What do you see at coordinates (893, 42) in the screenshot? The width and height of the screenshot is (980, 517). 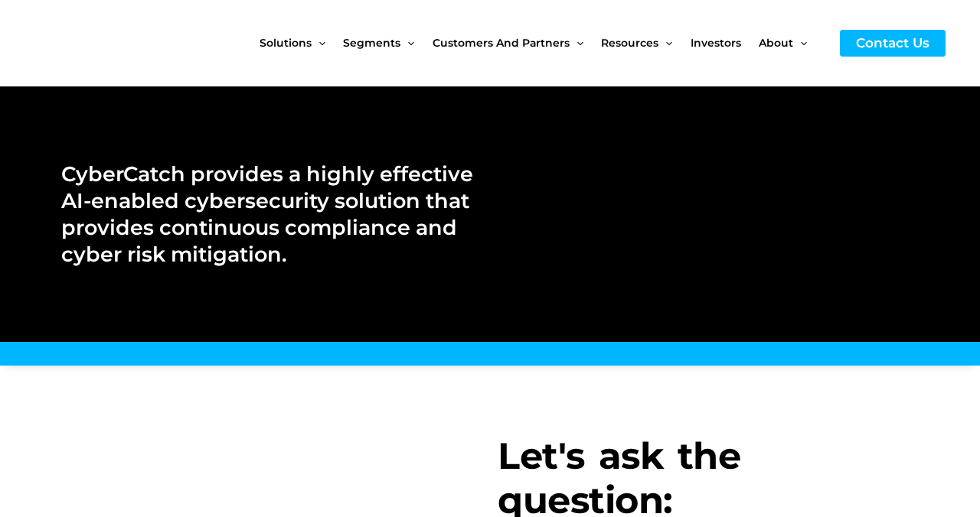 I see `a: Contact Us` at bounding box center [893, 42].